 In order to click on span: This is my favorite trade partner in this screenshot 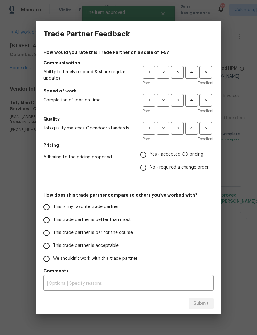, I will do `click(86, 207)`.